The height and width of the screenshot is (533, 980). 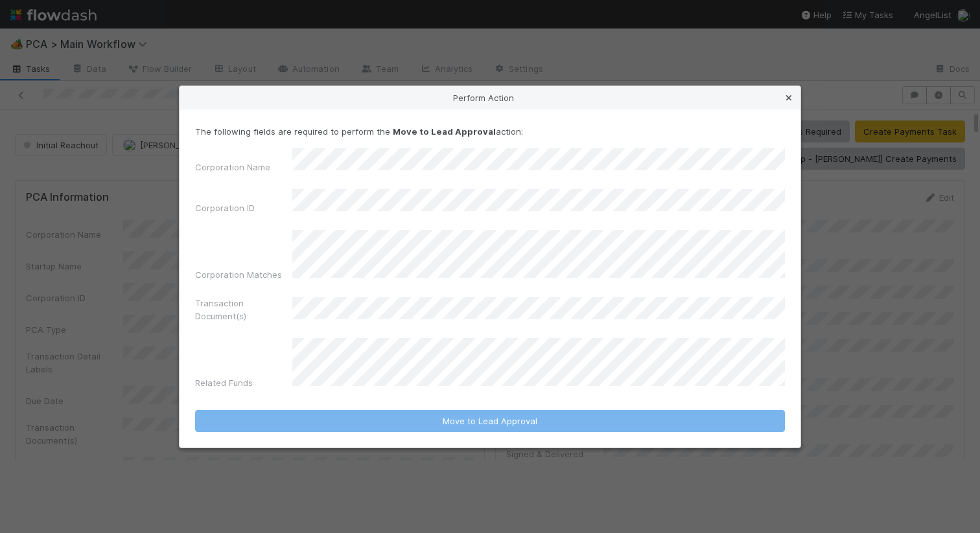 What do you see at coordinates (444, 132) in the screenshot?
I see `strong: Move to Lead Approval` at bounding box center [444, 132].